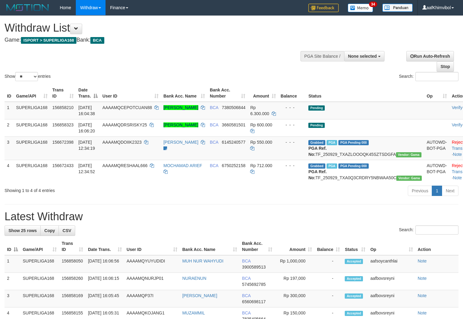 This screenshot has height=319, width=463. Describe the element at coordinates (28, 8) in the screenshot. I see `img: MOTION_logo.png` at that location.